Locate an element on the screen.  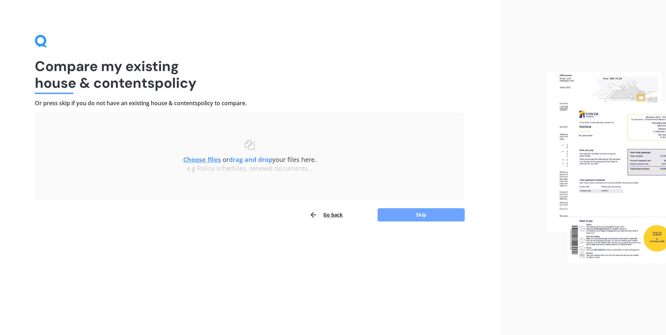
img: files.webp is located at coordinates (606, 167).